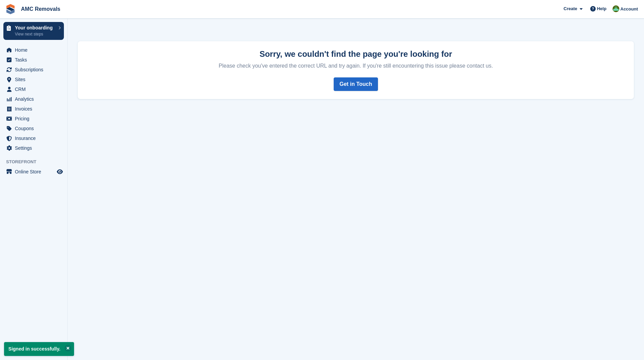 The image size is (644, 360). What do you see at coordinates (35, 80) in the screenshot?
I see `span: Sites` at bounding box center [35, 80].